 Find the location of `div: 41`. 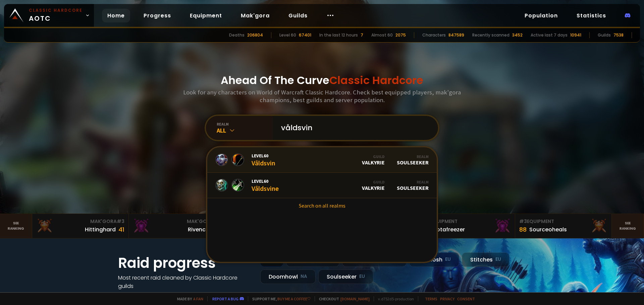

div: 41 is located at coordinates (122, 230).